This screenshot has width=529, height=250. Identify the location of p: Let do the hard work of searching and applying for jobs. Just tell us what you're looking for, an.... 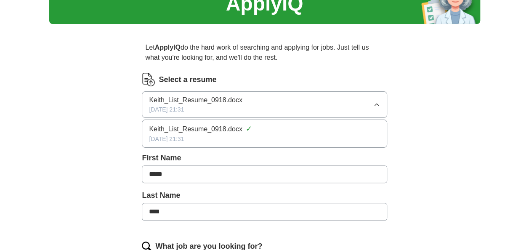
(264, 53).